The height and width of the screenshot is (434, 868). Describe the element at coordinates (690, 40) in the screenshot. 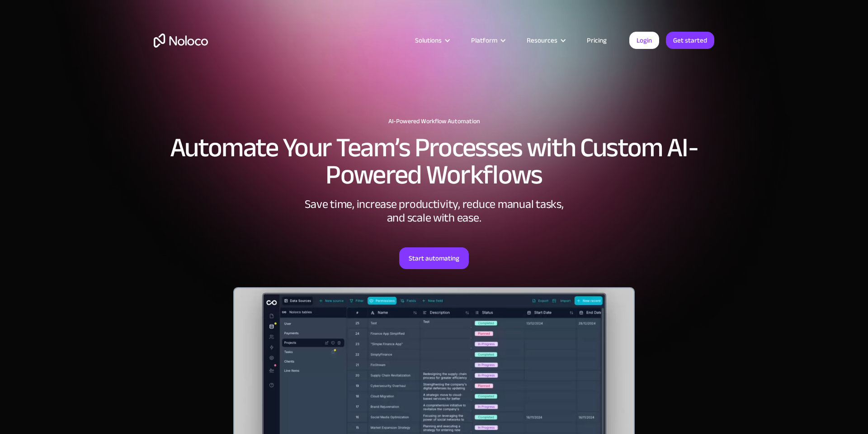

I see `a: Get started` at that location.